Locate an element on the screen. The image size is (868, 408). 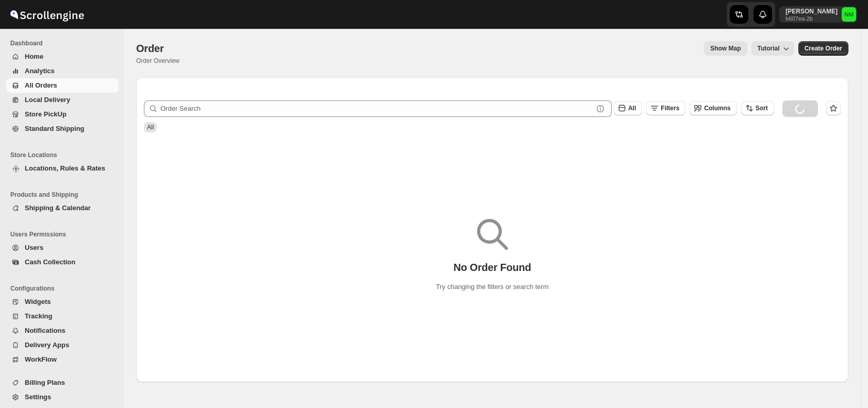
span: All Orders is located at coordinates (41, 85).